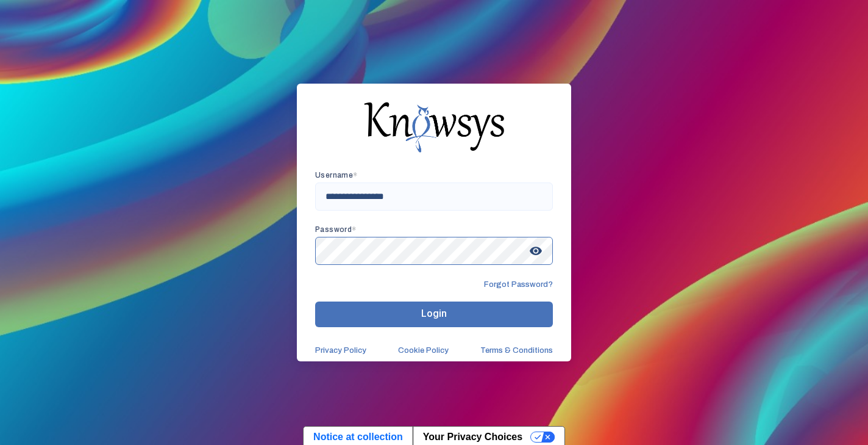 The height and width of the screenshot is (445, 868). What do you see at coordinates (423, 350) in the screenshot?
I see `a: Cookie Policy` at bounding box center [423, 350].